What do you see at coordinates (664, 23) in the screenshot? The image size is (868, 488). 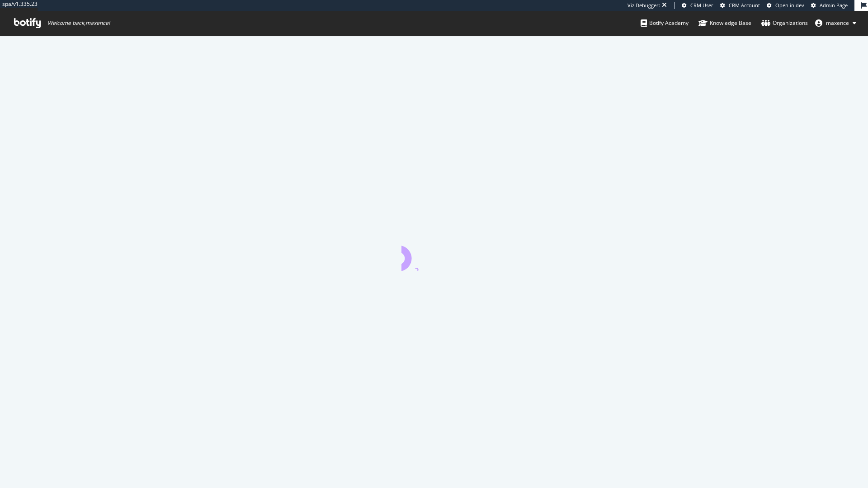 I see `a: Botify Academy` at bounding box center [664, 23].